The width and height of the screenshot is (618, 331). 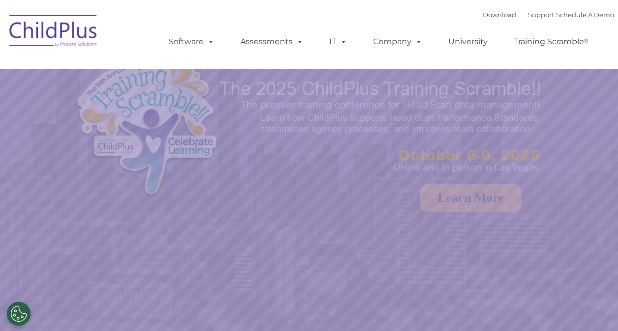 What do you see at coordinates (541, 15) in the screenshot?
I see `a: Support` at bounding box center [541, 15].